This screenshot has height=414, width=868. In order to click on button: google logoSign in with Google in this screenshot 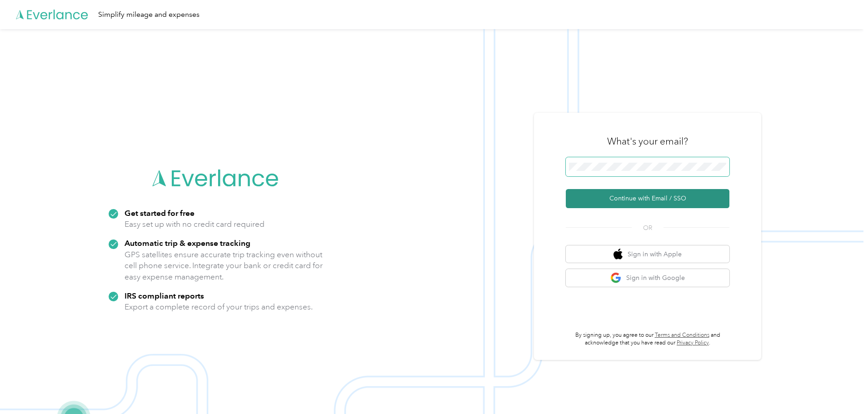, I will do `click(647, 278)`.